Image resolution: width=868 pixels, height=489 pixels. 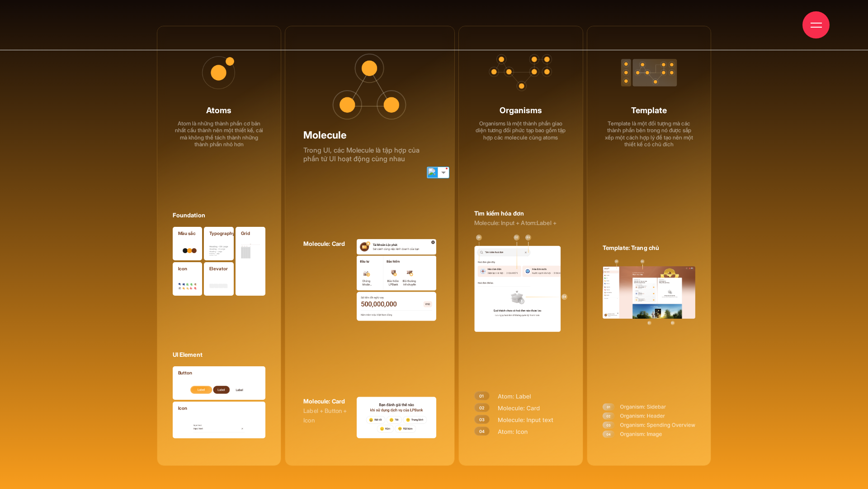 What do you see at coordinates (521, 123) in the screenshot?
I see `p: Organisms là một thành phần giao diện tương đối phức tạp bao gồm tập hợp các molecule cùng atoms` at bounding box center [521, 123].